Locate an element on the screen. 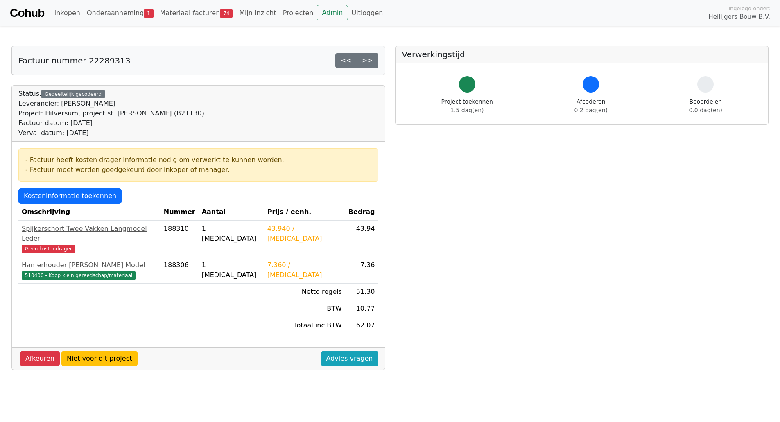 The width and height of the screenshot is (780, 422). td: Netto regels is located at coordinates (305, 292).